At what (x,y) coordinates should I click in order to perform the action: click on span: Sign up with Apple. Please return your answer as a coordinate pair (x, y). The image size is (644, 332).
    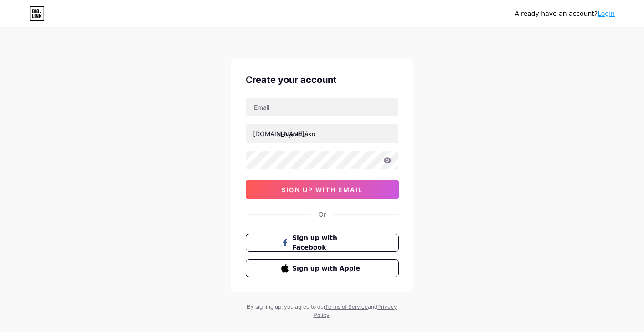
    Looking at the image, I should click on (327, 268).